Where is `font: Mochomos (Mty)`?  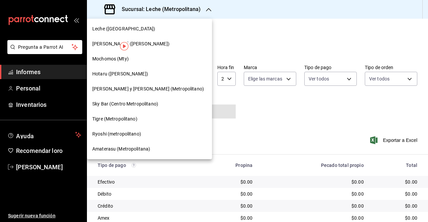
font: Mochomos (Mty) is located at coordinates (110, 59).